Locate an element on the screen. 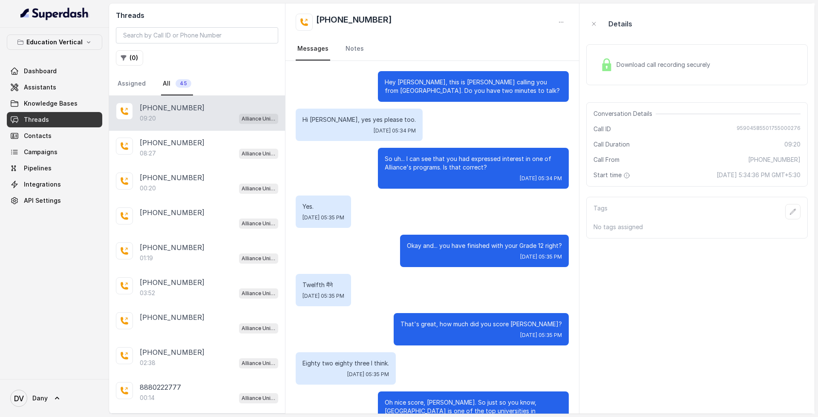 This screenshot has height=417, width=818. a: Integrations is located at coordinates (55, 185).